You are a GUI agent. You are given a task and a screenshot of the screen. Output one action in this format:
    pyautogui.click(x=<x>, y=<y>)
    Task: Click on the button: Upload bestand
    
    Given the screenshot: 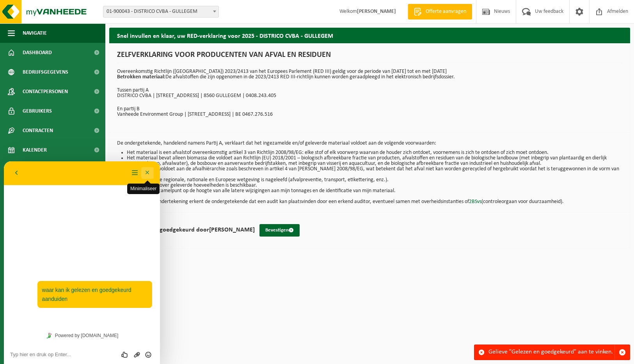 What is the action you would take?
    pyautogui.click(x=132, y=193)
    